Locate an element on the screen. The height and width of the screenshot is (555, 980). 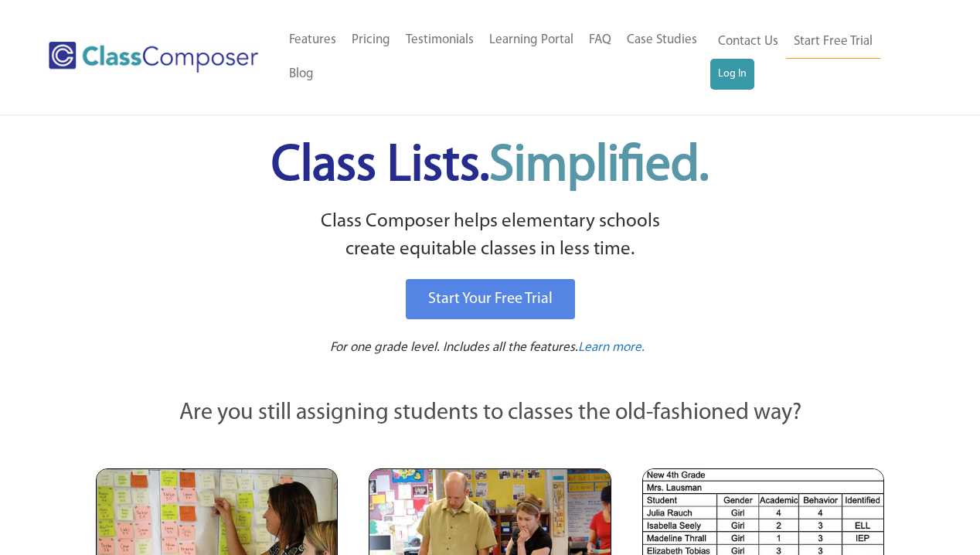
a: Blog is located at coordinates (301, 74).